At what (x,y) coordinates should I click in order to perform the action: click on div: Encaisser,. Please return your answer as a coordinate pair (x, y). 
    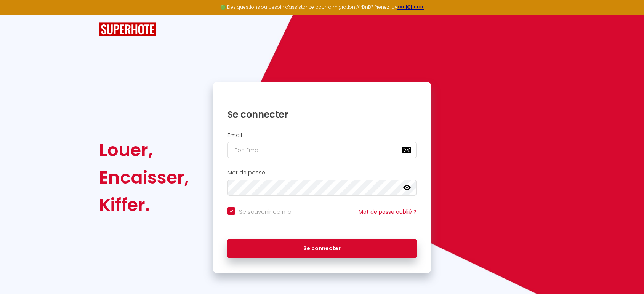
    Looking at the image, I should click on (144, 177).